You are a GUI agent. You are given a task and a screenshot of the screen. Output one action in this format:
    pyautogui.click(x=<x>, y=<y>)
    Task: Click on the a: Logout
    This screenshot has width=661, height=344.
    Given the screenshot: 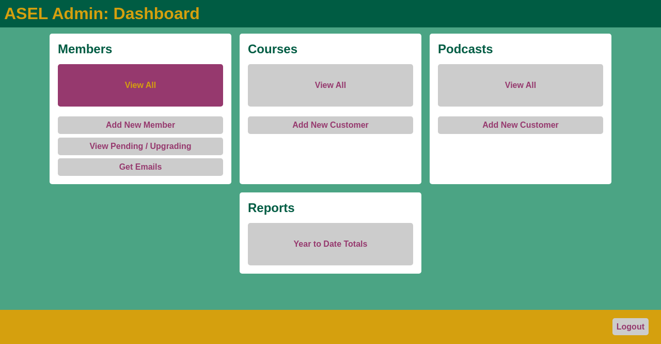 What is the action you would take?
    pyautogui.click(x=631, y=326)
    